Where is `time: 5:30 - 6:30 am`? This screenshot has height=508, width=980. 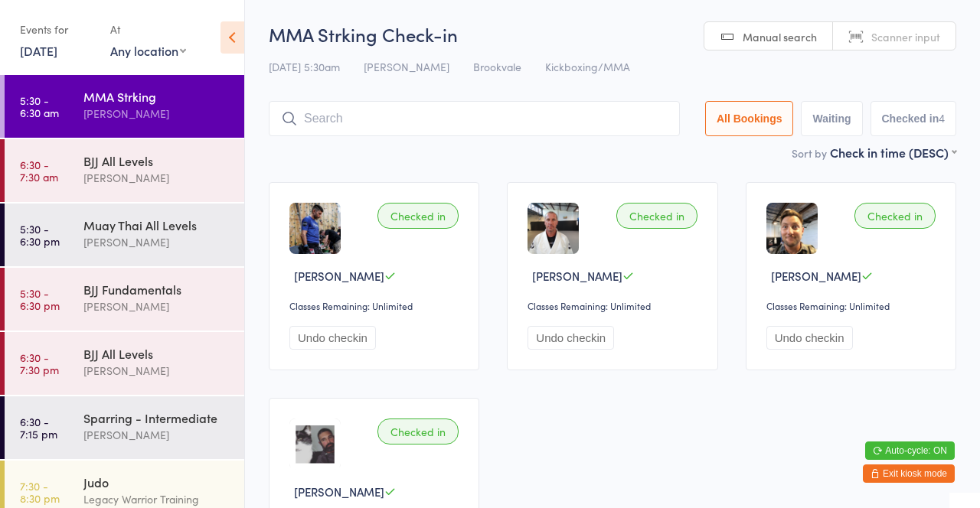 time: 5:30 - 6:30 am is located at coordinates (39, 106).